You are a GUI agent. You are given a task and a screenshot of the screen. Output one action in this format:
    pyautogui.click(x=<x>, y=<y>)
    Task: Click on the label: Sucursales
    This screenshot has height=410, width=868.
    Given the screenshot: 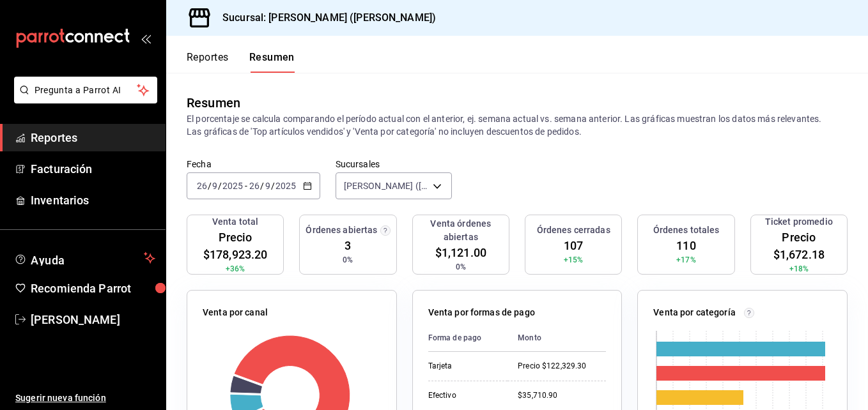 What is the action you would take?
    pyautogui.click(x=394, y=164)
    